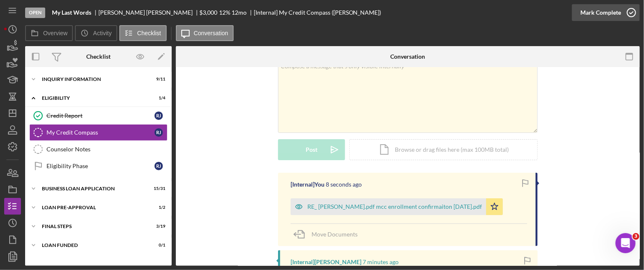 The image size is (644, 270). Describe the element at coordinates (102, 33) in the screenshot. I see `label: Activity` at that location.